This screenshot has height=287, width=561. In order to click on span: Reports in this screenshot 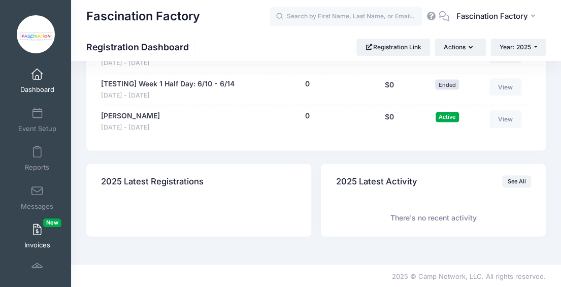, I will do `click(37, 168)`.